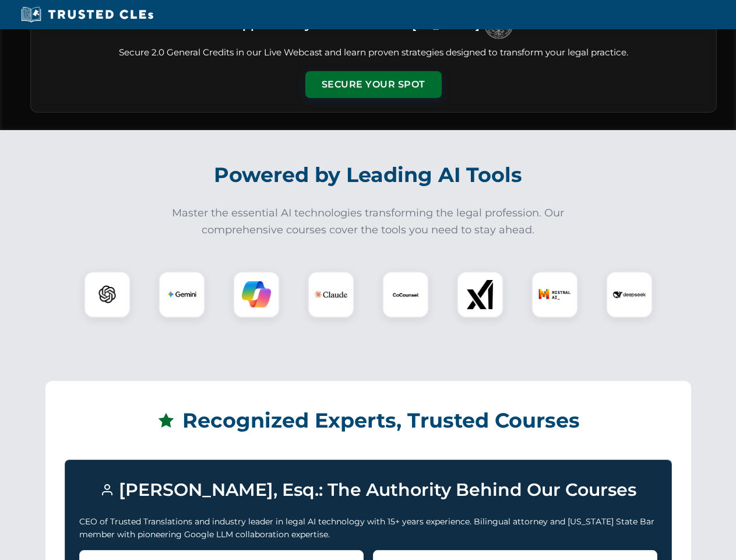  Describe the element at coordinates (107, 294) in the screenshot. I see `img: ChatGPT Logo` at that location.